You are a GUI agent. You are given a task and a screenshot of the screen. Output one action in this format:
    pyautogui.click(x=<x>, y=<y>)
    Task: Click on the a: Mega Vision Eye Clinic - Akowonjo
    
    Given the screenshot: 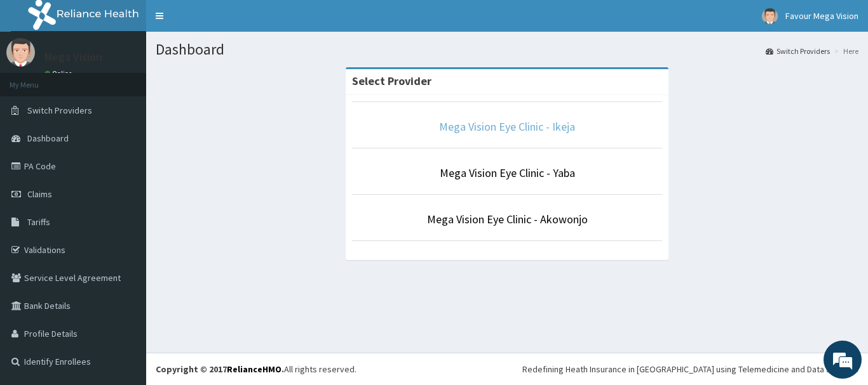 What is the action you would take?
    pyautogui.click(x=507, y=219)
    